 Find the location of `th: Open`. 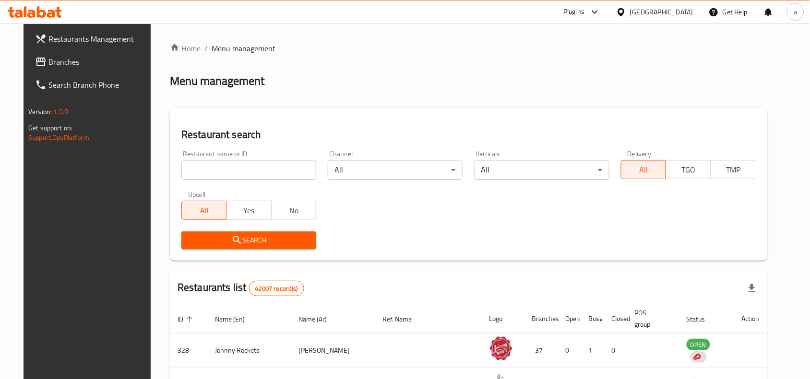

th: Open is located at coordinates (569, 319).